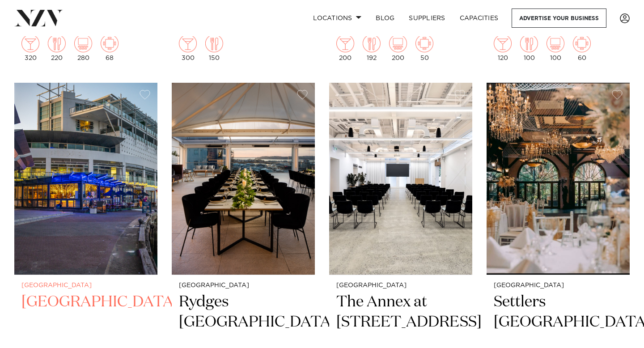 The image size is (644, 348). I want to click on div: 60, so click(582, 48).